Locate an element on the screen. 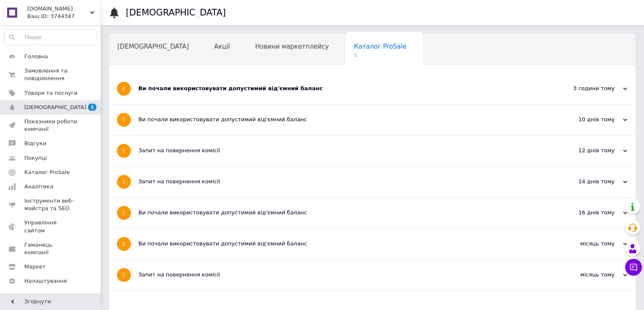  div: 10 днів тому is located at coordinates (586, 120).